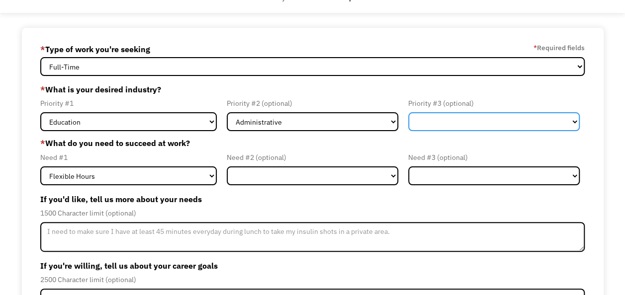  Describe the element at coordinates (128, 103) in the screenshot. I see `div: Priority #1` at that location.